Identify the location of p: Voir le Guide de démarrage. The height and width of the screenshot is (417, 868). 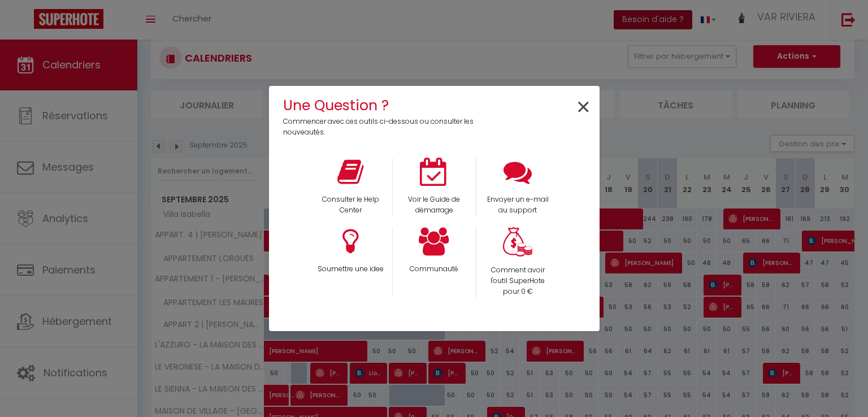
(434, 205).